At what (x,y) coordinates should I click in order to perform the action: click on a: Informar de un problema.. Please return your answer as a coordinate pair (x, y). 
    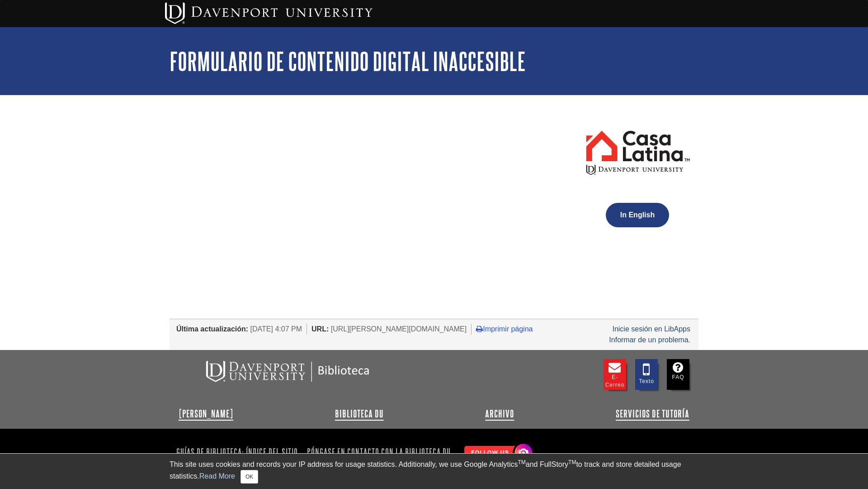
    Looking at the image, I should click on (650, 340).